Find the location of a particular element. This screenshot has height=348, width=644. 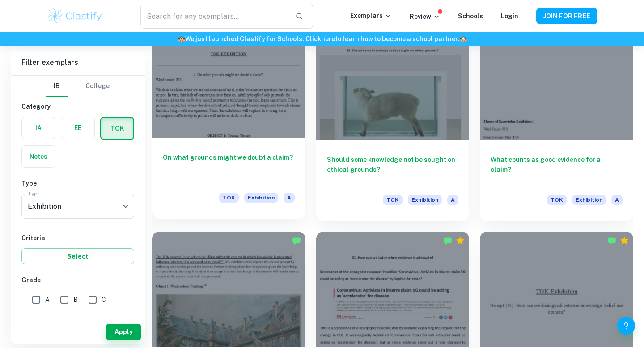

a: JOIN FOR FREE is located at coordinates (566, 16).